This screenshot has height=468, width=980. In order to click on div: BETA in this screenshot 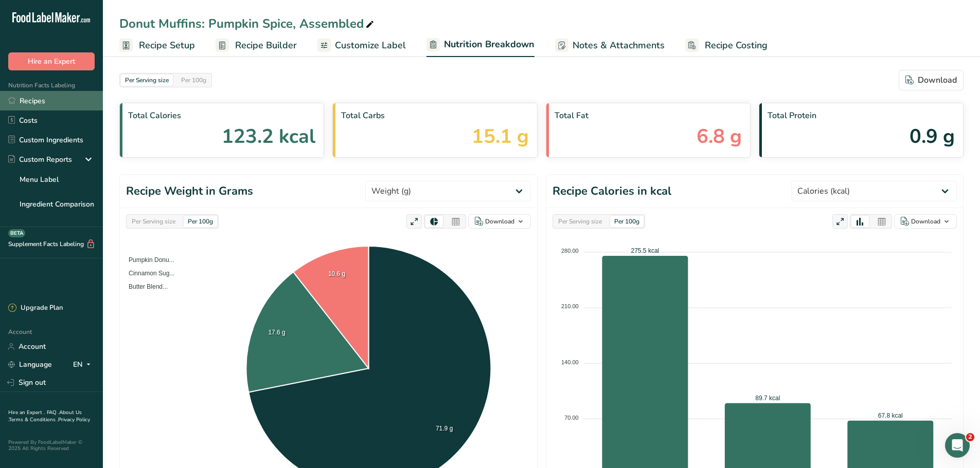, I will do `click(17, 234)`.